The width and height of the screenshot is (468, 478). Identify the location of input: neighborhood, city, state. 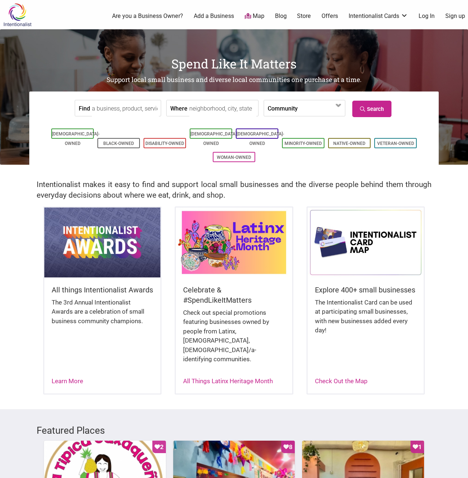
(222, 108).